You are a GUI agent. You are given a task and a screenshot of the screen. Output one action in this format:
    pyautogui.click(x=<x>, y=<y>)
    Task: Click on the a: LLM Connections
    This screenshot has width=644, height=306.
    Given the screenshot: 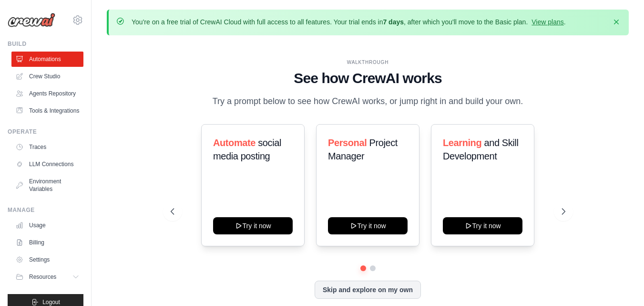 What is the action you would take?
    pyautogui.click(x=47, y=164)
    